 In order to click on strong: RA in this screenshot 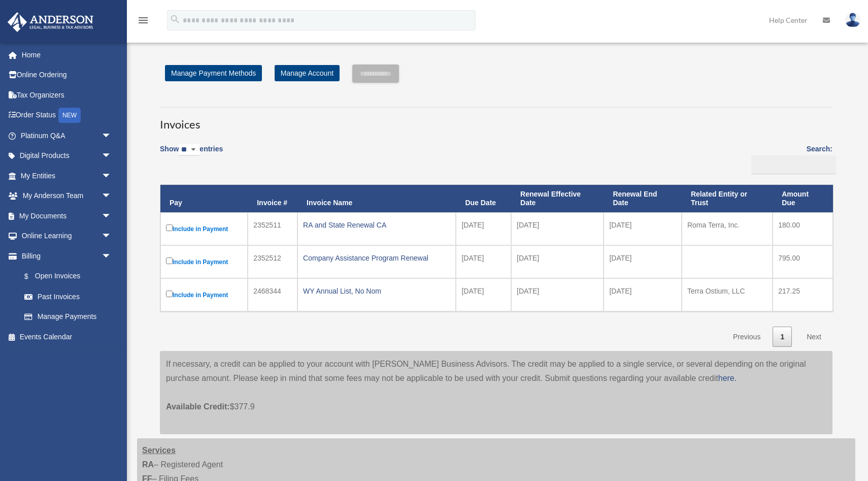, I will do `click(148, 464)`.